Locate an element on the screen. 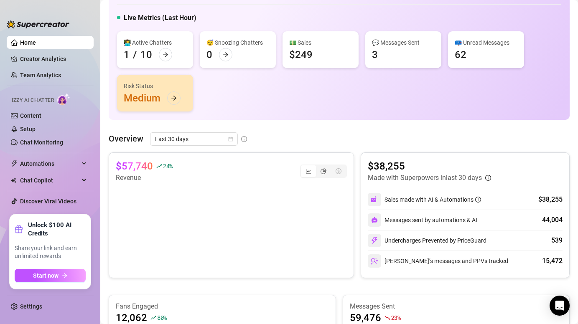  div: 📪 Unread Messages is located at coordinates (486, 43).